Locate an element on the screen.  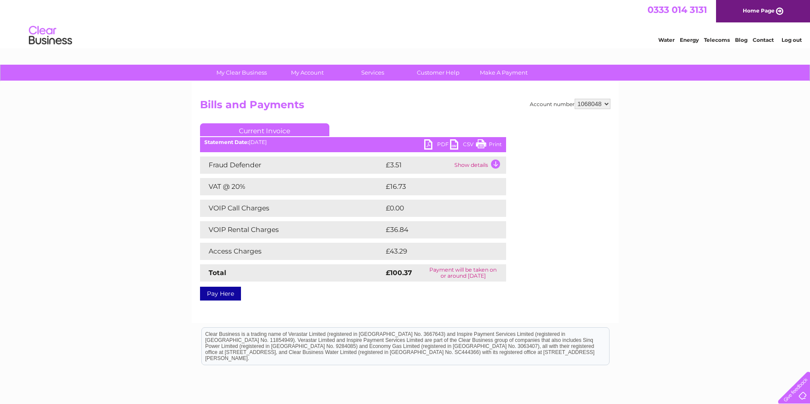
a: My Account is located at coordinates (307, 72).